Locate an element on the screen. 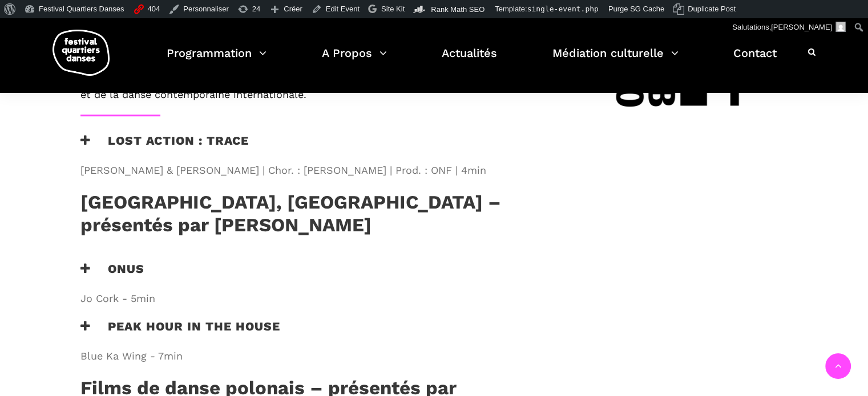 This screenshot has height=396, width=868. span: single-event.php is located at coordinates (563, 9).